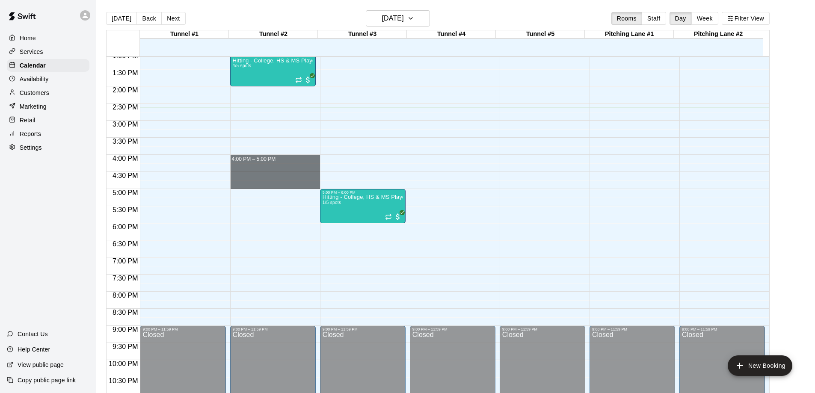 Image resolution: width=815 pixels, height=393 pixels. I want to click on span: 6:30 PM, so click(125, 244).